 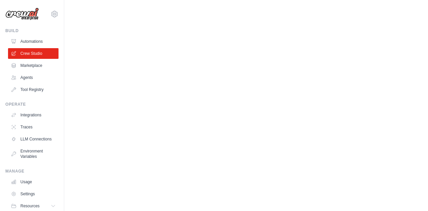 What do you see at coordinates (33, 90) in the screenshot?
I see `a: Tool Registry` at bounding box center [33, 90].